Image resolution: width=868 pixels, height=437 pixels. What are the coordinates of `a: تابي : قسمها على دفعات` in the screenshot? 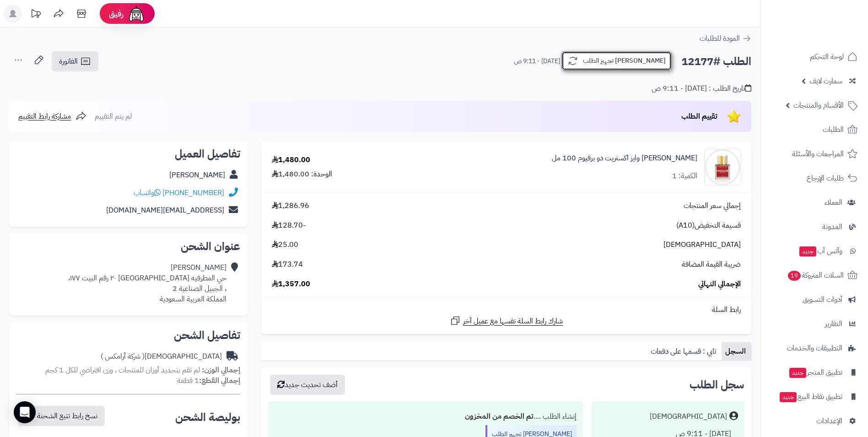 It's located at (684, 351).